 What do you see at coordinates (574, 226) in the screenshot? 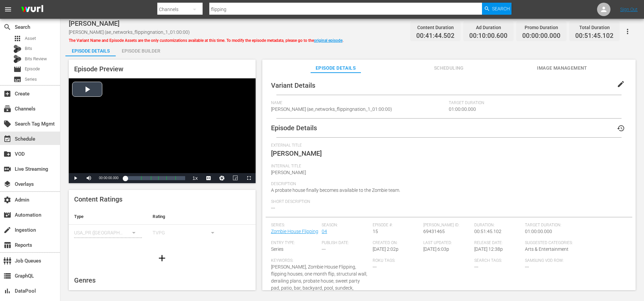
I see `span: Target Duration:` at bounding box center [574, 226].